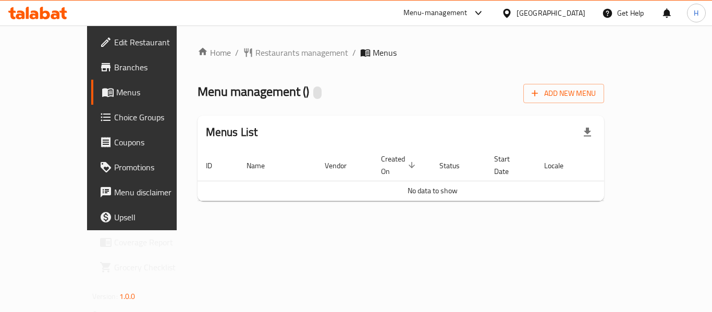 The height and width of the screenshot is (312, 712). I want to click on span: Vendor, so click(342, 166).